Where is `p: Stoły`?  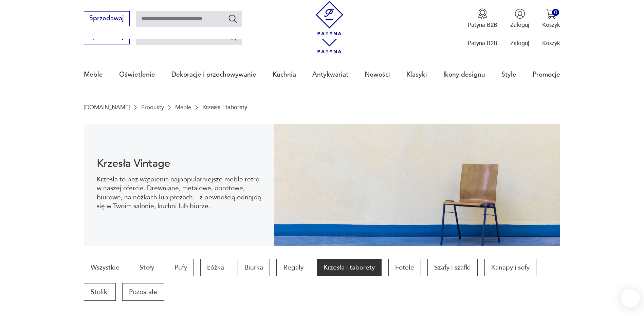 p: Stoły is located at coordinates (147, 268).